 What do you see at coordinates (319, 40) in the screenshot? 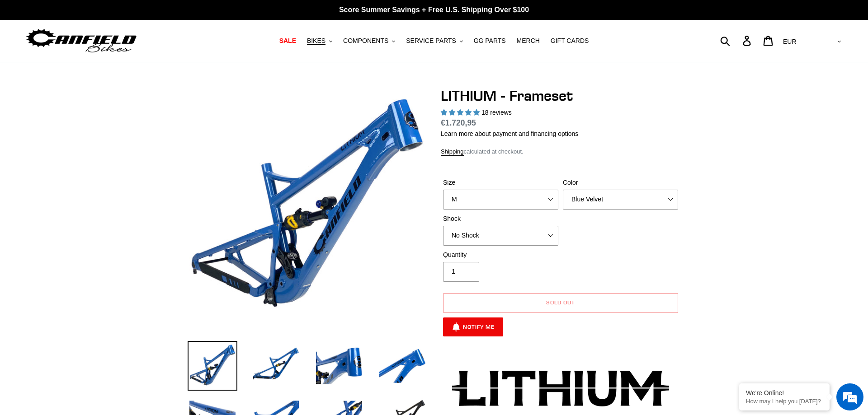
I see `button: BIKES` at bounding box center [319, 40].